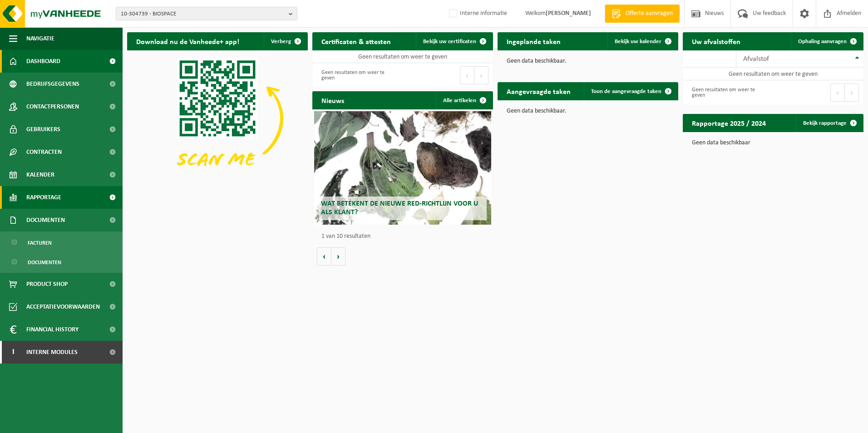 This screenshot has height=433, width=868. I want to click on span: Wat betekent de nieuwe RED-richtlijn voor u als klant?, so click(399, 208).